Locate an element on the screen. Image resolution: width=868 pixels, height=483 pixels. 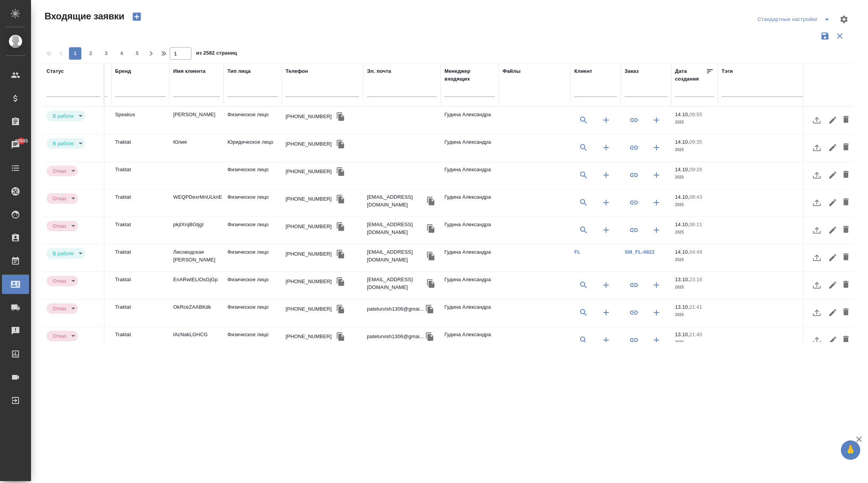
div: Имя клиента is located at coordinates (189, 71).